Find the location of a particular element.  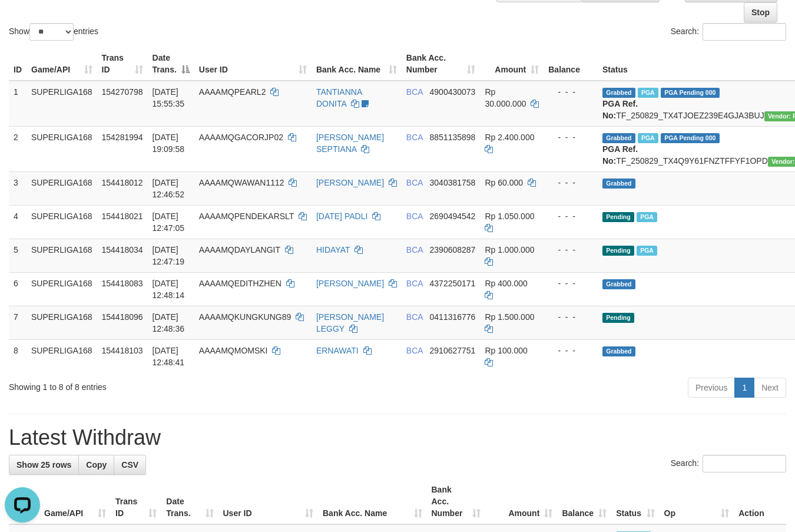

th: ID: activate to sort column descending is located at coordinates (24, 501).